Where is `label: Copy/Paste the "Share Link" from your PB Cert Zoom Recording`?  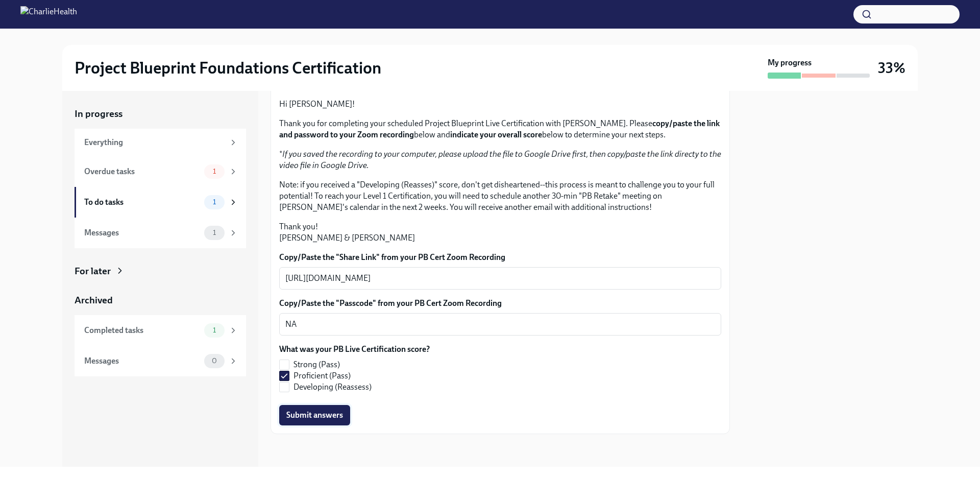 label: Copy/Paste the "Share Link" from your PB Cert Zoom Recording is located at coordinates (501, 257).